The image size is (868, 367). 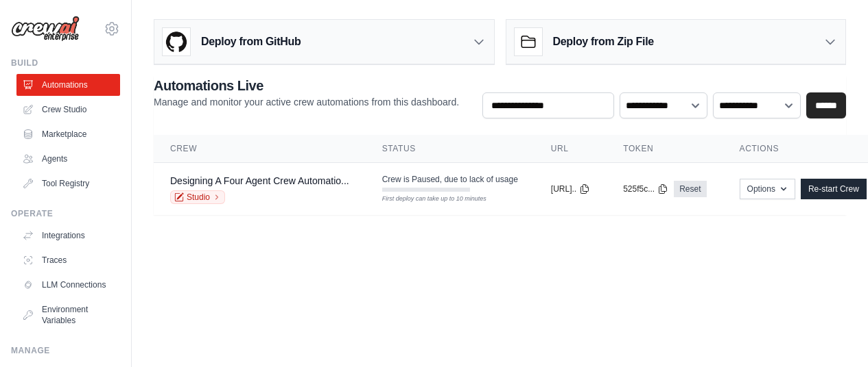 What do you see at coordinates (259, 181) in the screenshot?
I see `a: Designing A Four Agent Crew Automatio...` at bounding box center [259, 181].